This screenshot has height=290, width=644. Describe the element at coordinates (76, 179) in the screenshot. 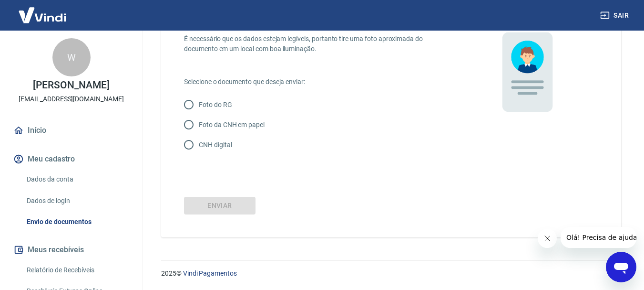

I see `a: Dados da conta` at that location.